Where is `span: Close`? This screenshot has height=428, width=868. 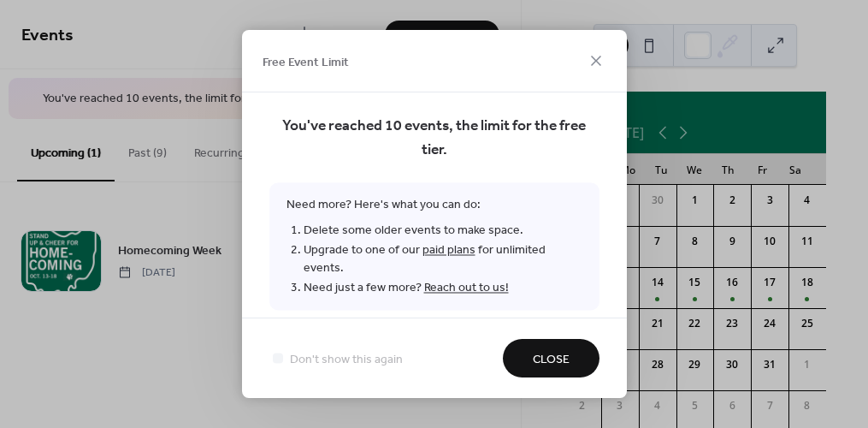
span: Close is located at coordinates (551, 359).